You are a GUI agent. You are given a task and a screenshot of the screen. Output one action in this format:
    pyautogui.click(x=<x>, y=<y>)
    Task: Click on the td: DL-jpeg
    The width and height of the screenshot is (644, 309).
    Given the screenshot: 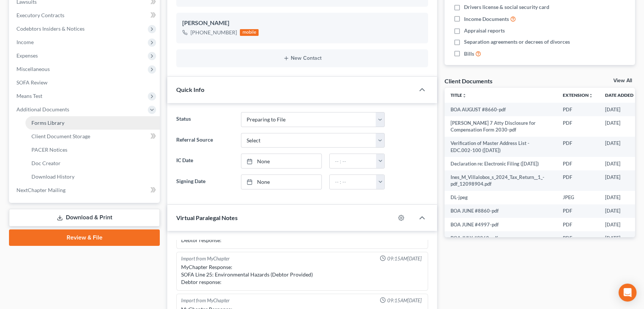 What is the action you would take?
    pyautogui.click(x=501, y=198)
    